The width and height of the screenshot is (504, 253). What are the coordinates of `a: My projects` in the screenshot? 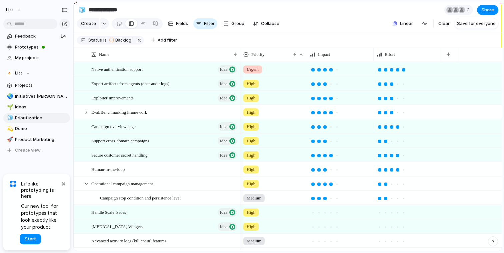 It's located at (37, 58).